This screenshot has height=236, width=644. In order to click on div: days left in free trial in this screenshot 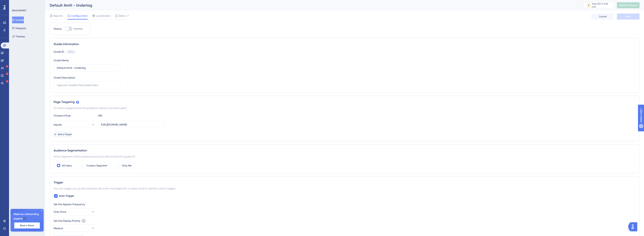, I will do `click(602, 5)`.